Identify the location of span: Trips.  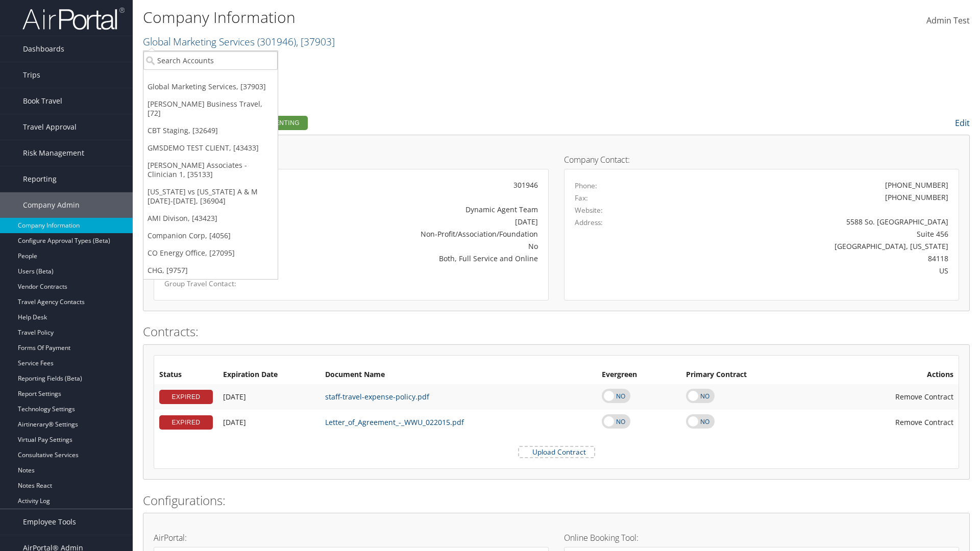
(32, 75).